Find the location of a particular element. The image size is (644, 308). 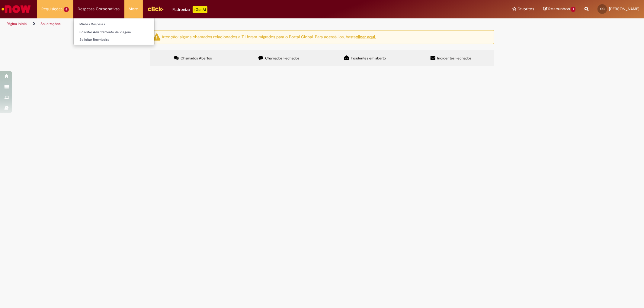

a: Rascunhos is located at coordinates (559, 9).